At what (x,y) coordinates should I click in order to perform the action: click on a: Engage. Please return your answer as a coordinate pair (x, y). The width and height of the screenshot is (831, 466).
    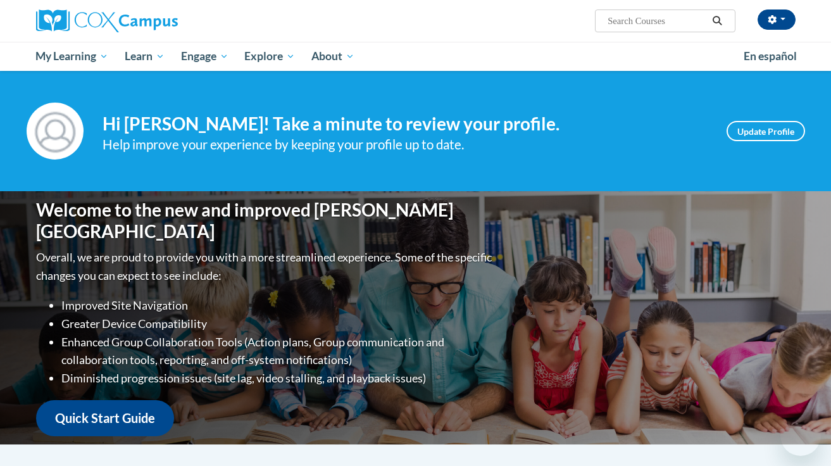
    Looking at the image, I should click on (205, 56).